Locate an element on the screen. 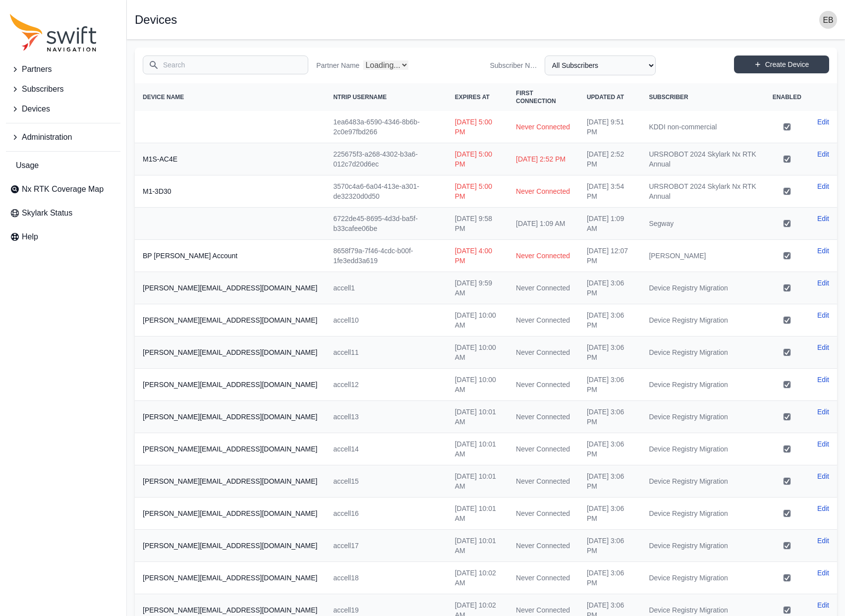 Image resolution: width=845 pixels, height=616 pixels. td: accell17 is located at coordinates (385, 546).